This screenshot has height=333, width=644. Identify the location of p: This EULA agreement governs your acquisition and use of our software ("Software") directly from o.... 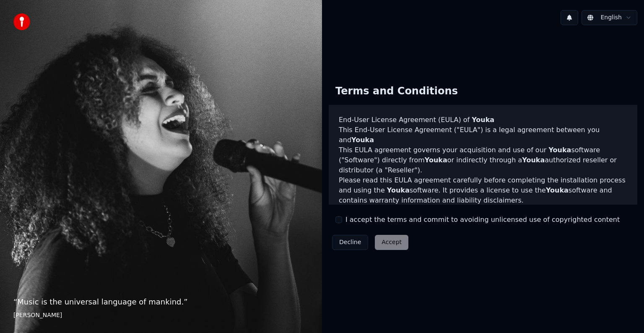
(483, 160).